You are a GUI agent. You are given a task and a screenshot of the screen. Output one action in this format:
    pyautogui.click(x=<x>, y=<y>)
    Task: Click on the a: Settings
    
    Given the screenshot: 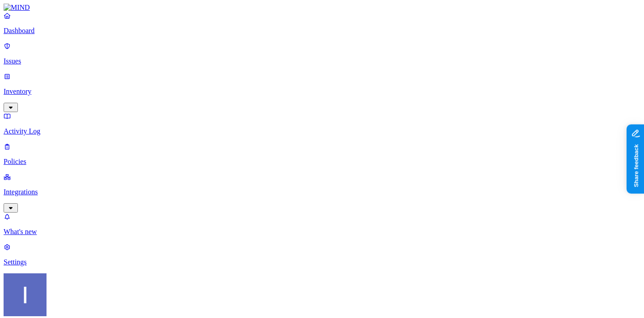 What is the action you would take?
    pyautogui.click(x=322, y=255)
    